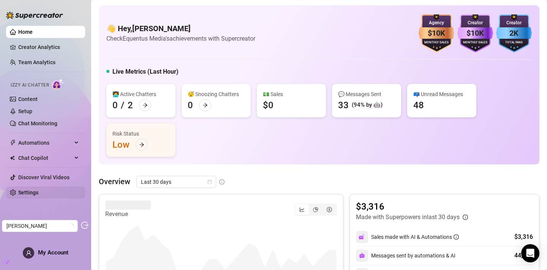 This screenshot has width=547, height=270. I want to click on div: Total Fans, so click(514, 43).